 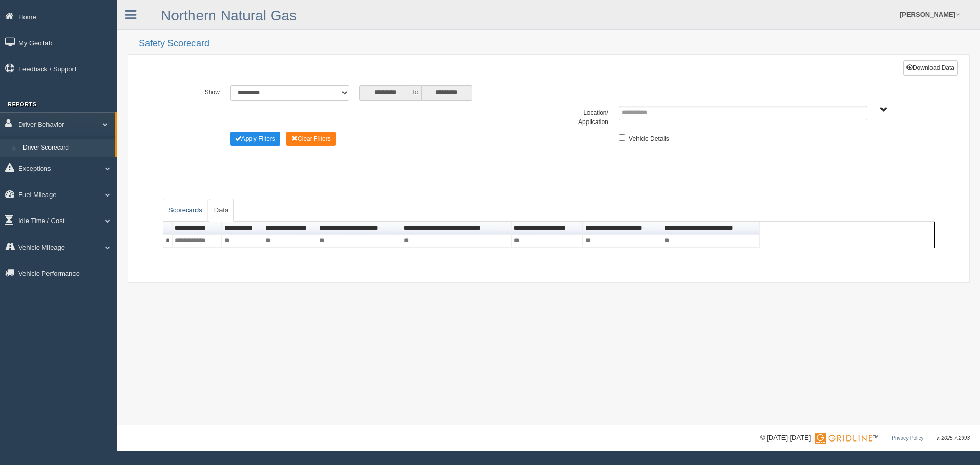 I want to click on span: to, so click(x=415, y=93).